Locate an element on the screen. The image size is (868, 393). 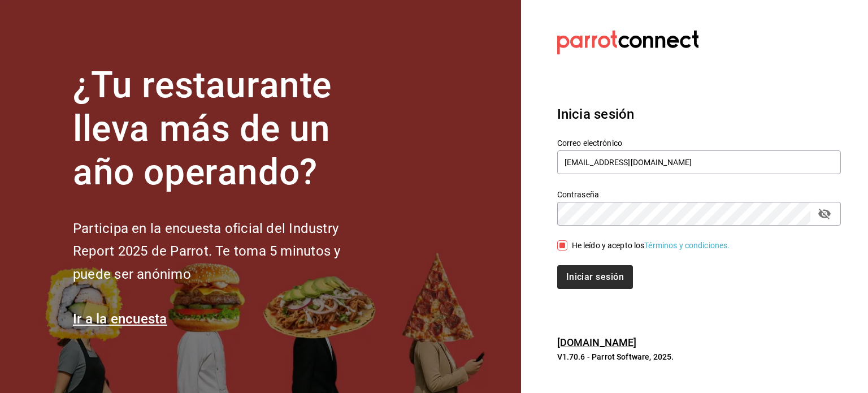
h1: ¿Tu restaurante lleva más de un año operando? is located at coordinates (225, 129).